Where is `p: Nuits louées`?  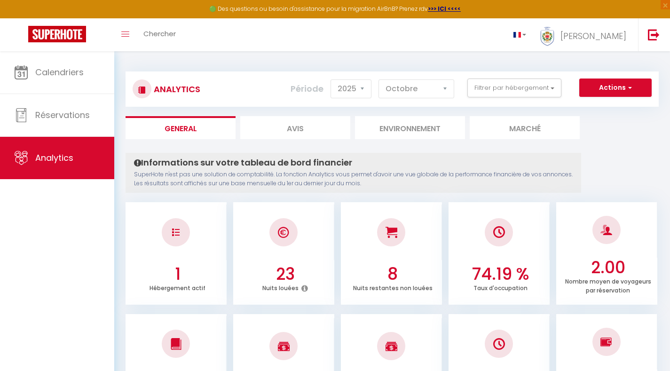
p: Nuits louées is located at coordinates (280, 287).